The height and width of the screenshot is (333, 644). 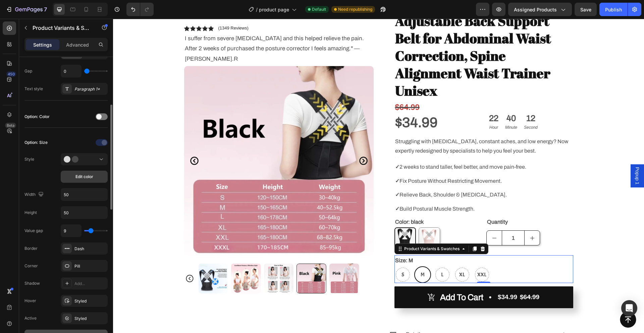 I want to click on p: 7, so click(x=45, y=9).